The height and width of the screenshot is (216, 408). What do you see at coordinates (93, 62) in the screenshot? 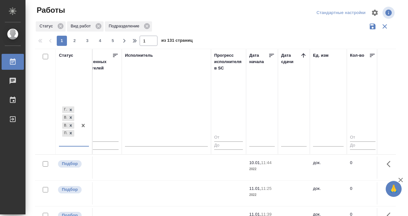
I see `div: Кол-во неназначенных исполнителей` at bounding box center [93, 62].